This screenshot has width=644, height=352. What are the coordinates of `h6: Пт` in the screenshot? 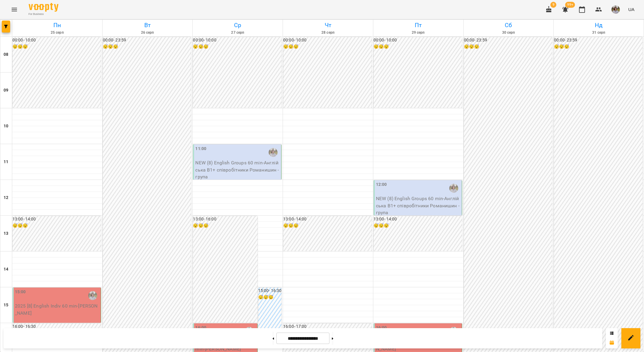 It's located at (418, 25).